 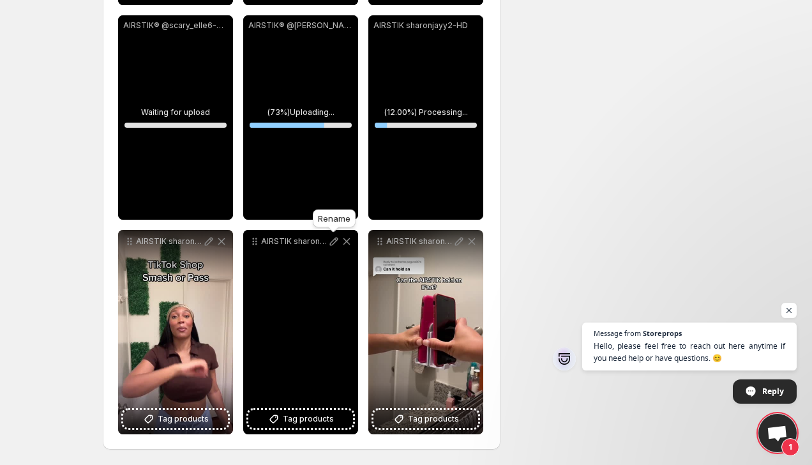 What do you see at coordinates (426, 26) in the screenshot?
I see `p: AIRSTIK sharonjayy2-HD` at bounding box center [426, 26].